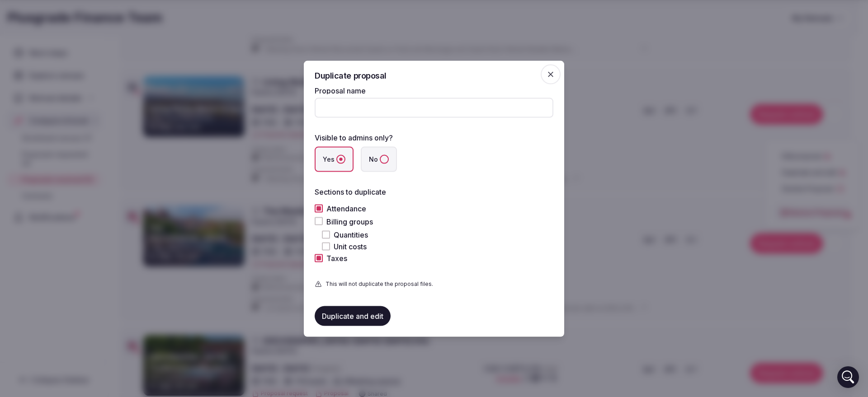 The width and height of the screenshot is (868, 397). I want to click on h2: Duplicate proposal, so click(434, 76).